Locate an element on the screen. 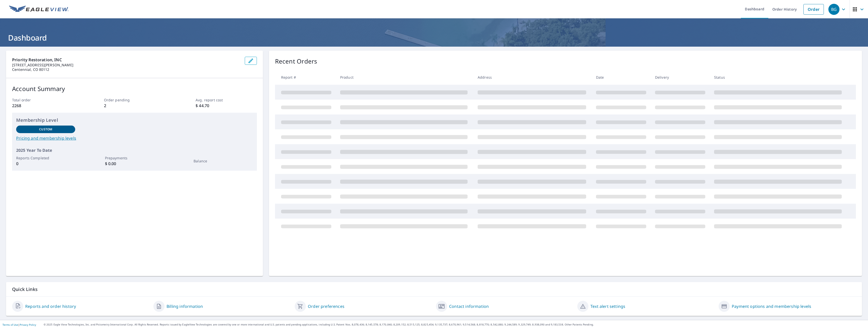 The image size is (868, 329). a: Privacy Policy is located at coordinates (28, 325).